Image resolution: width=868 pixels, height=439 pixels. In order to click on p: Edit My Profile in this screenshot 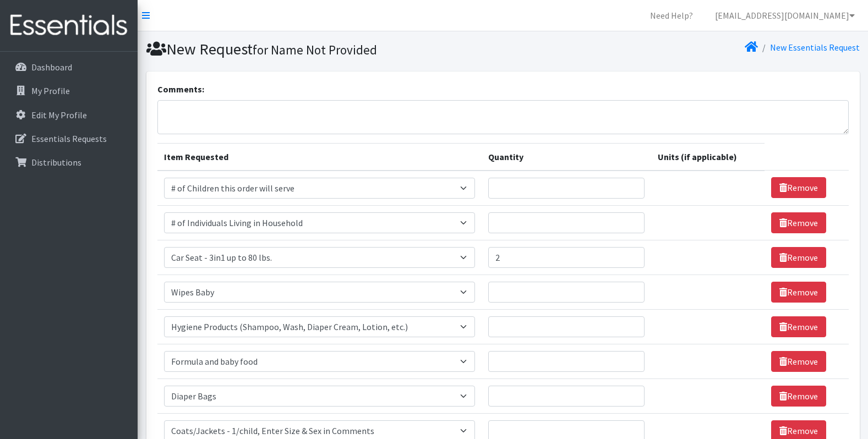, I will do `click(59, 115)`.